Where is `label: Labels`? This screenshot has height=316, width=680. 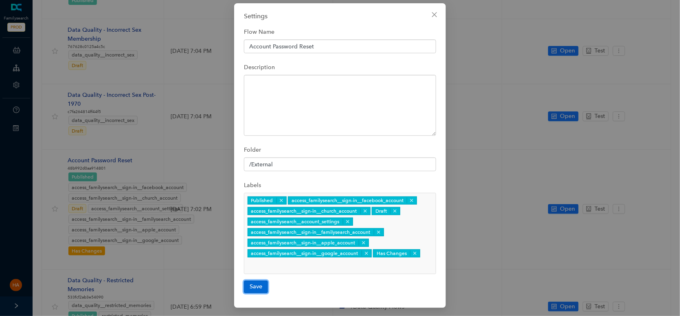 label: Labels is located at coordinates (252, 185).